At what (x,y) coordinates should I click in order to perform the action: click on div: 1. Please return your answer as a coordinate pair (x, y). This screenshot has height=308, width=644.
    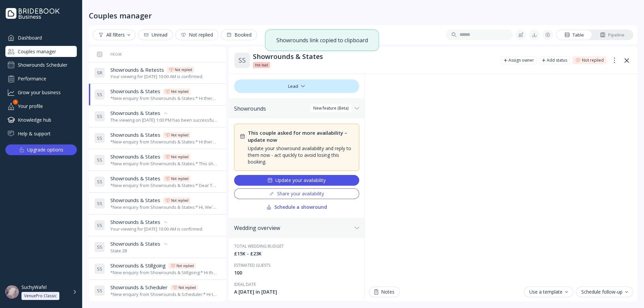
    Looking at the image, I should click on (16, 102).